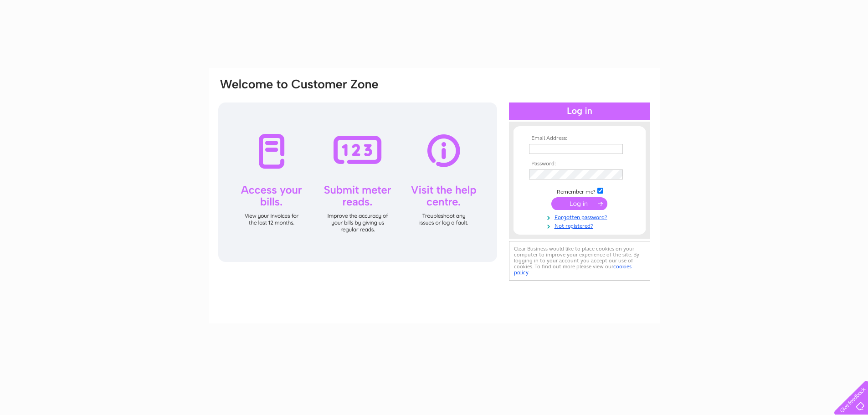  I want to click on th: Email Address:, so click(580, 139).